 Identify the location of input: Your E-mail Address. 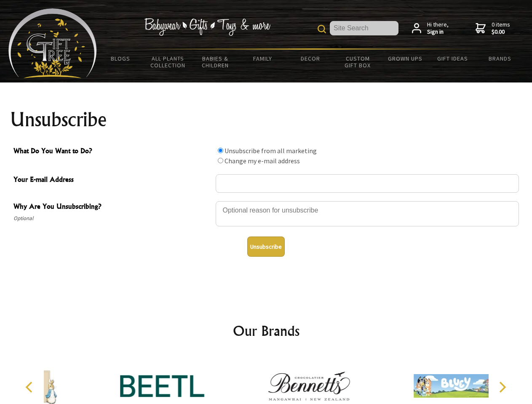
(367, 183).